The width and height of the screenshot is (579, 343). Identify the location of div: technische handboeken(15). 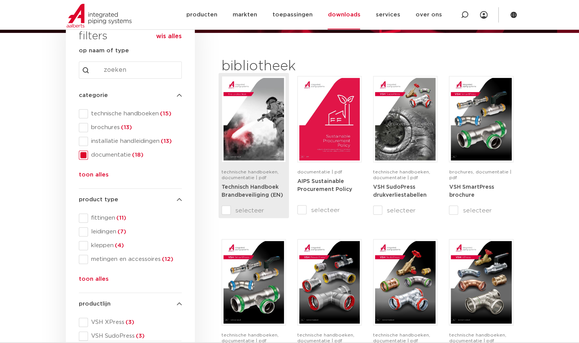
(130, 114).